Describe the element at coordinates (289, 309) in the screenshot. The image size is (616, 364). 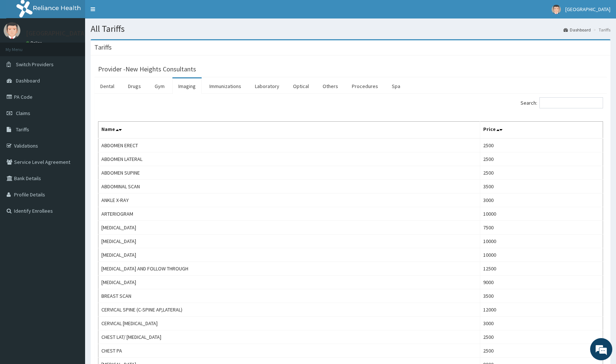
I see `td: CERVICAL SPINE (C-SPINE AP,LATERAL)` at that location.